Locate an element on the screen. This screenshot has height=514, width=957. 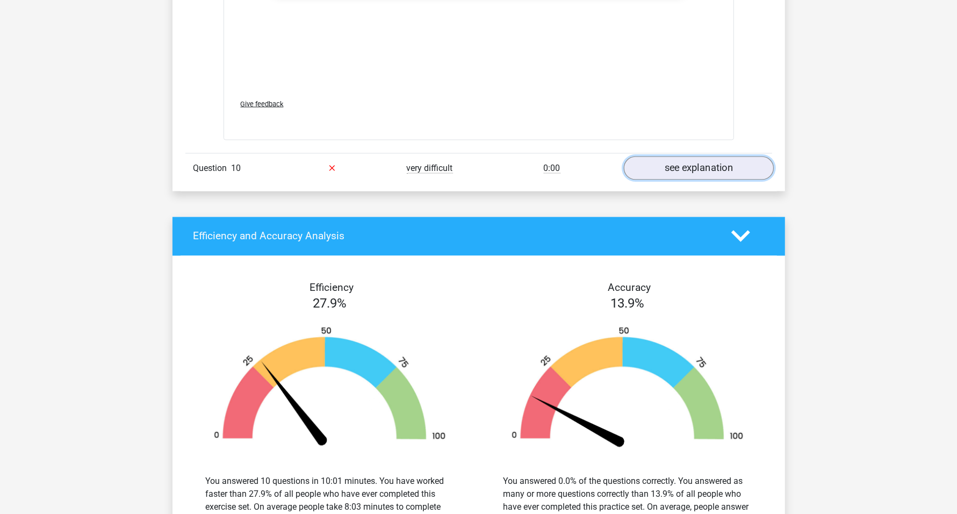
span: Give feedback is located at coordinates (262, 104).